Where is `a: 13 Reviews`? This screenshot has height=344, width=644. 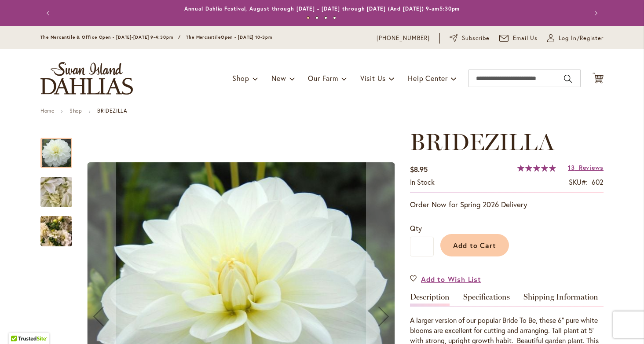 a: 13 Reviews is located at coordinates (585, 167).